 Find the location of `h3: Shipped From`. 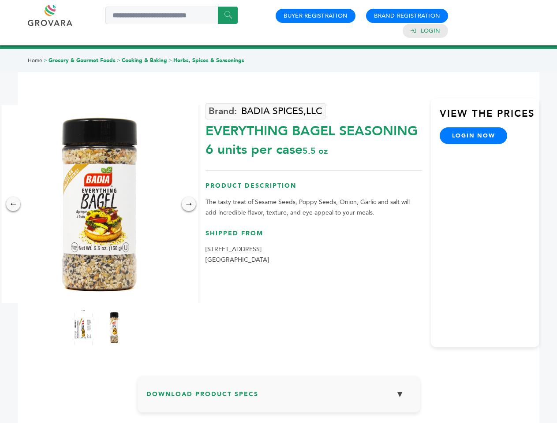

h3: Shipped From is located at coordinates (313, 237).